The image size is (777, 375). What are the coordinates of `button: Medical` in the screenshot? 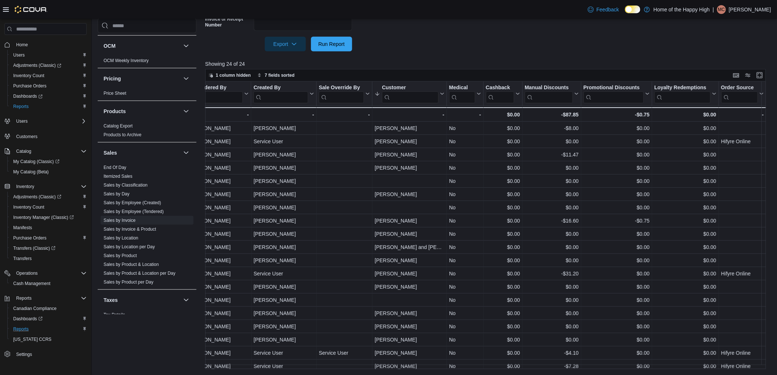 It's located at (465, 94).